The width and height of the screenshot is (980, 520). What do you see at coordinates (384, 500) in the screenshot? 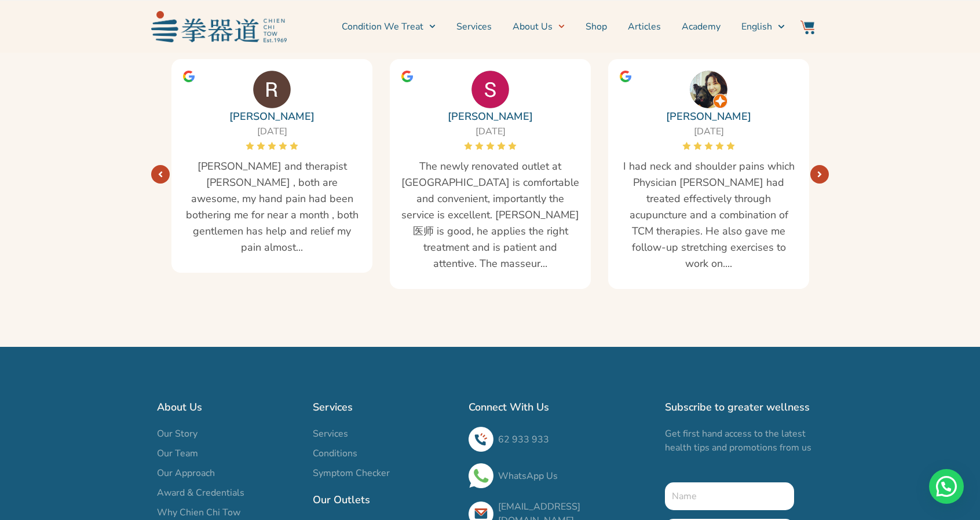
I see `h2: Our Outlets` at bounding box center [384, 500].